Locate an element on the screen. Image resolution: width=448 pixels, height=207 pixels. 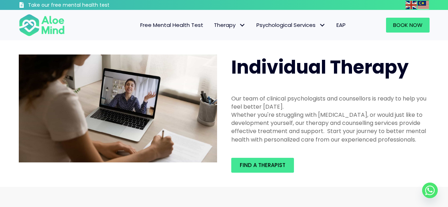
a: TherapyTherapy: submenu is located at coordinates (230, 25).